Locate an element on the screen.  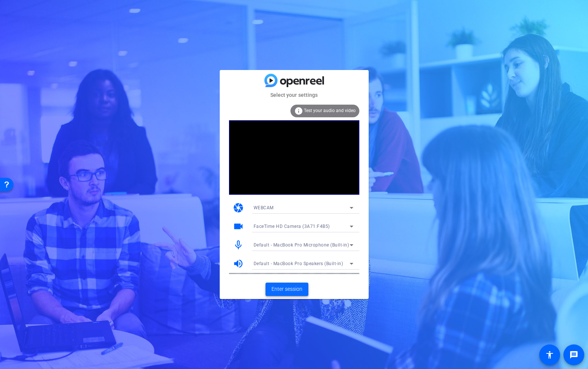
span: Enter session is located at coordinates (286, 289).